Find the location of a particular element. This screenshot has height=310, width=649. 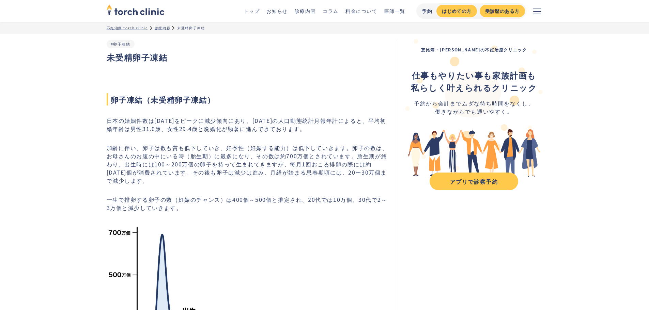

img: torch clinic is located at coordinates (136, 10).